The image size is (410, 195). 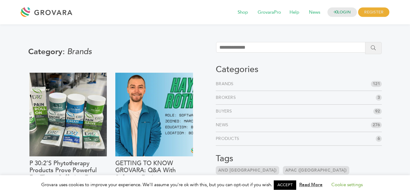 I want to click on span: Brands, so click(x=80, y=52).